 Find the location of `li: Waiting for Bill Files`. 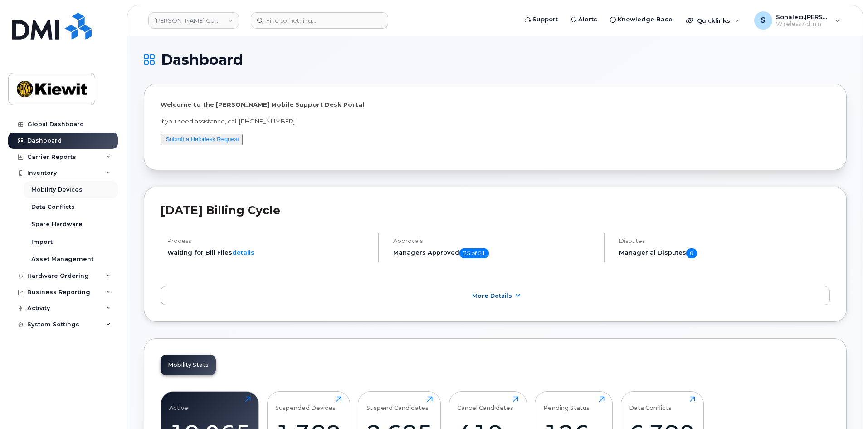

li: Waiting for Bill Files is located at coordinates (269, 253).